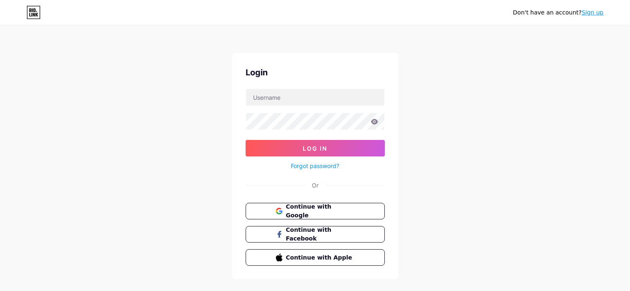 The height and width of the screenshot is (291, 630). Describe the element at coordinates (320, 235) in the screenshot. I see `span: Continue with Facebook` at that location.